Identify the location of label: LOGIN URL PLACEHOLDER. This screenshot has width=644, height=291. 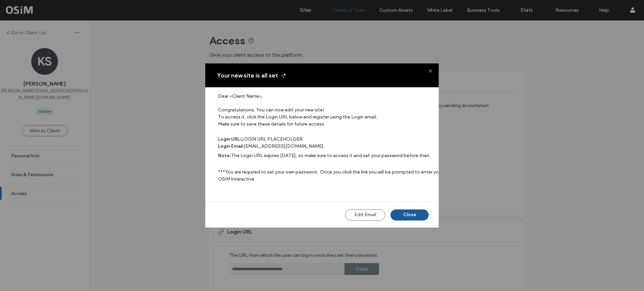
(272, 139).